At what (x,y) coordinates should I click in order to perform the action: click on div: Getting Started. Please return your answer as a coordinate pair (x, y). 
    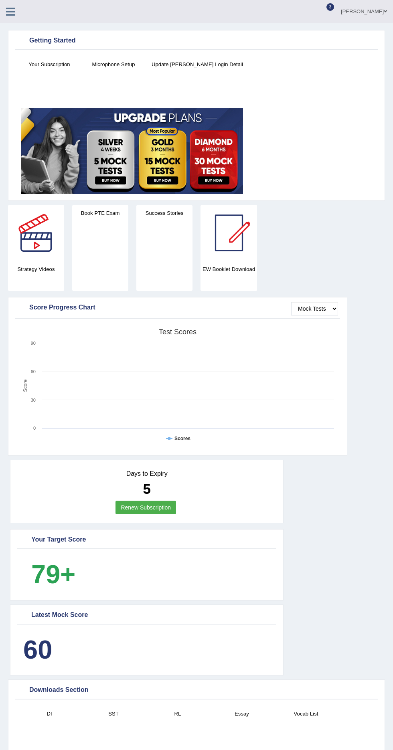
    Looking at the image, I should click on (196, 41).